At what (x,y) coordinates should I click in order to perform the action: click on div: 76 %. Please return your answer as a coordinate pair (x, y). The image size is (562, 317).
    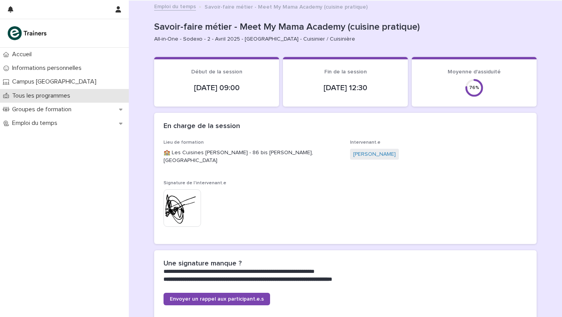
    Looking at the image, I should click on (474, 88).